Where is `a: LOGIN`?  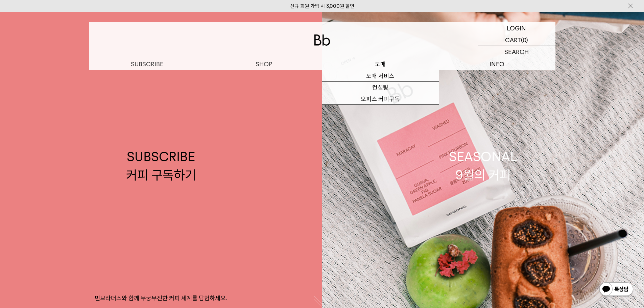
a: LOGIN is located at coordinates (516, 28).